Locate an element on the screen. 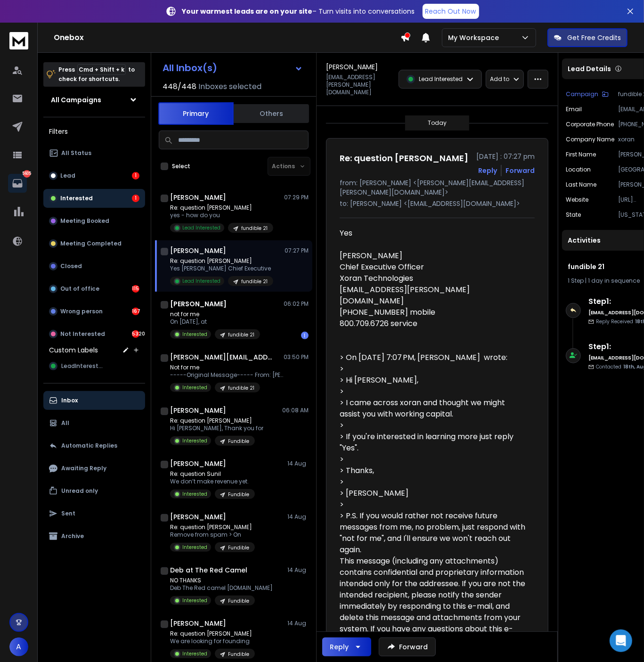 The image size is (644, 662). p: 06:08 AM is located at coordinates (295, 411).